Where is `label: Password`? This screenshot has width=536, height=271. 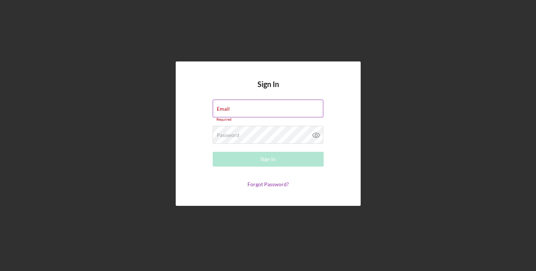 label: Password is located at coordinates (228, 135).